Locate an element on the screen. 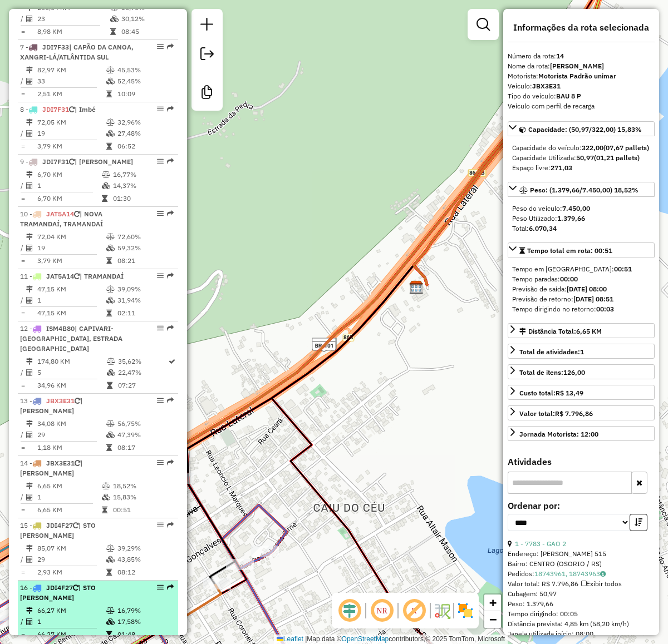 The image size is (668, 644). div: Map data © contributors,© 2025 TomTom, Microsoft is located at coordinates (390, 639).